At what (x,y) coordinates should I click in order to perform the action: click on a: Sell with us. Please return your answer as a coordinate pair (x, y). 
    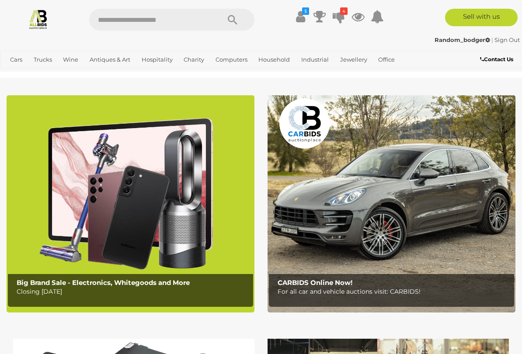
    Looking at the image, I should click on (481, 17).